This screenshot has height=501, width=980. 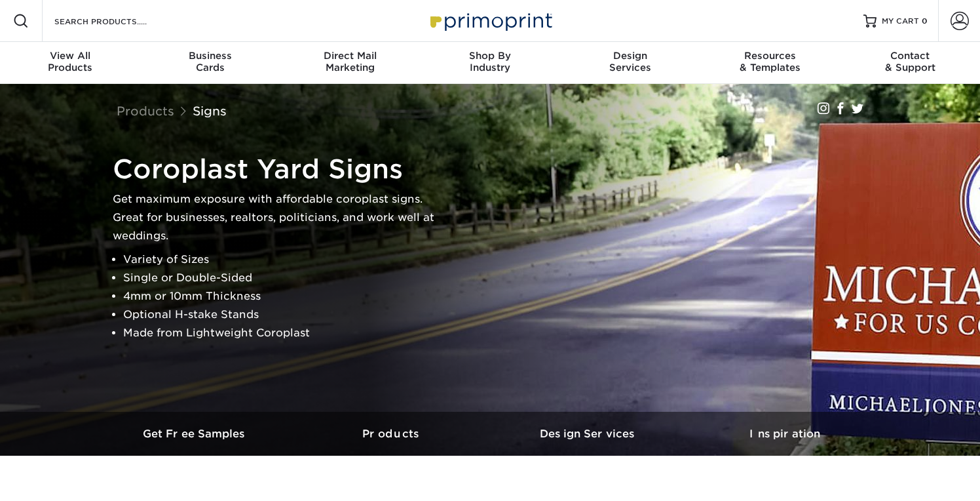 I want to click on li: Optional H-stake Stands, so click(x=282, y=315).